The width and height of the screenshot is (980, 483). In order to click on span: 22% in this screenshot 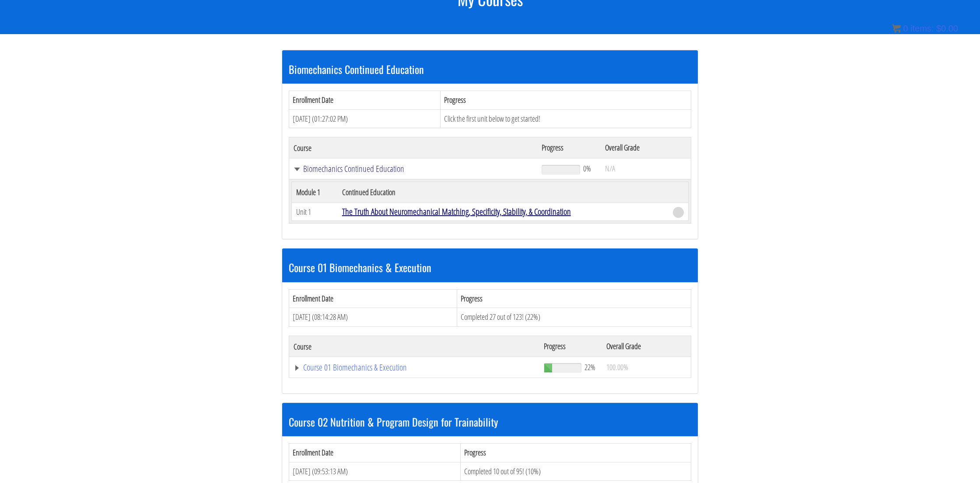, I will do `click(589, 367)`.